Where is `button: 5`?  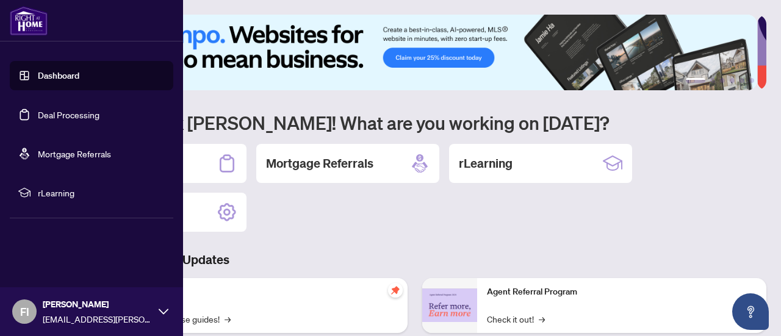 button: 5 is located at coordinates (742, 81).